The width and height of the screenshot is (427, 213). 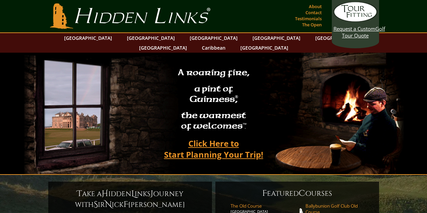 I want to click on span: N, so click(x=108, y=204).